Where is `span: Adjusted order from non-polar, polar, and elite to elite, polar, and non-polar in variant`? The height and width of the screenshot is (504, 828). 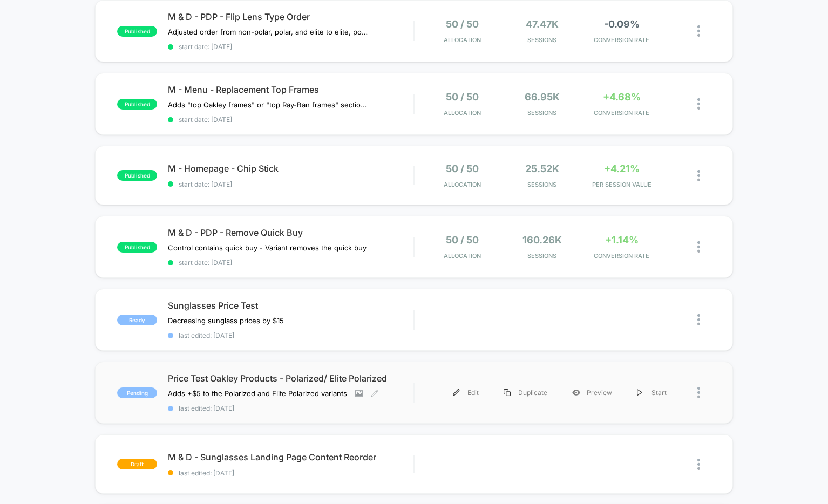
span: Adjusted order from non-polar, polar, and elite to elite, polar, and non-polar in variant is located at coordinates (268, 32).